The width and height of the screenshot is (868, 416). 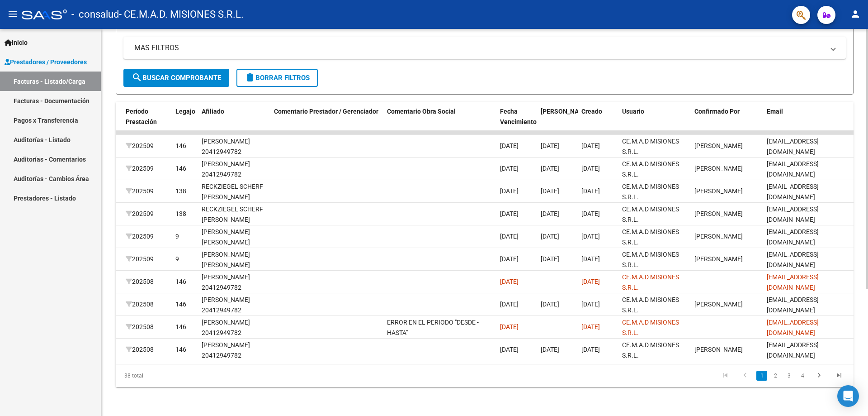 I want to click on a: 4, so click(x=802, y=376).